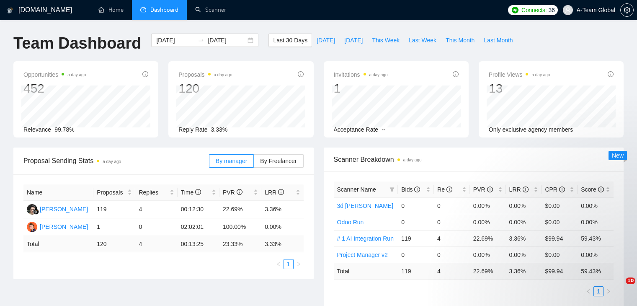  I want to click on td: 23.33 %, so click(241, 244).